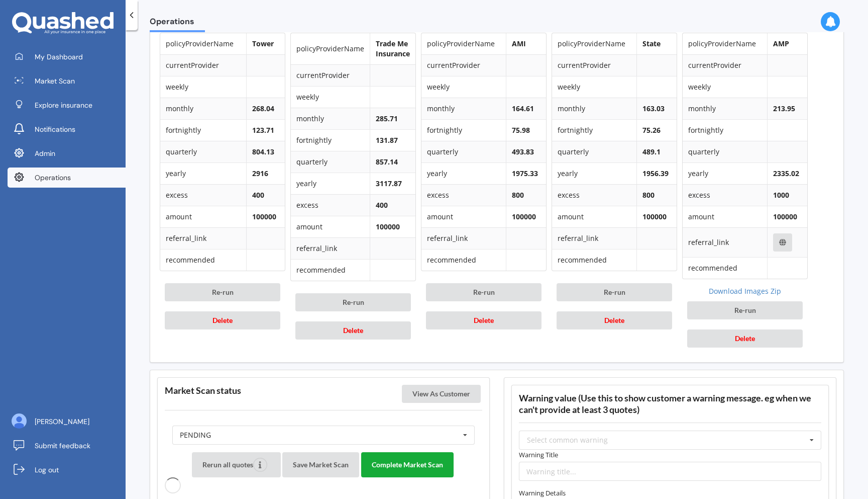  I want to click on b: 163.03, so click(654, 108).